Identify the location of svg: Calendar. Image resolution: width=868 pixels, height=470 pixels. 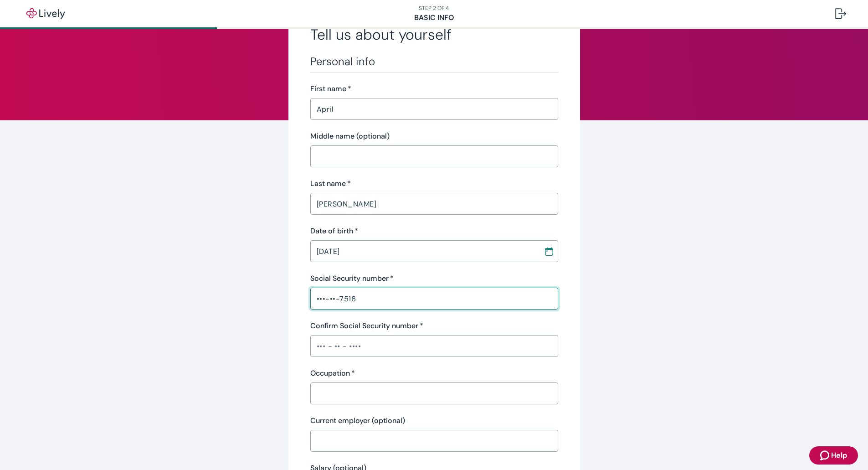
(549, 252).